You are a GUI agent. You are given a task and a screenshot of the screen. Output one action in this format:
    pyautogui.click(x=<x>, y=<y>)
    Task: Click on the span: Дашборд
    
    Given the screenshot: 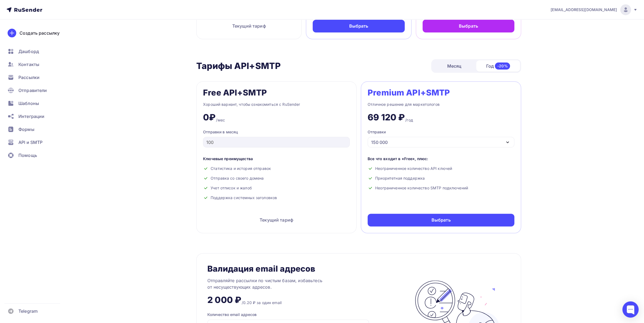 What is the action you would take?
    pyautogui.click(x=29, y=51)
    